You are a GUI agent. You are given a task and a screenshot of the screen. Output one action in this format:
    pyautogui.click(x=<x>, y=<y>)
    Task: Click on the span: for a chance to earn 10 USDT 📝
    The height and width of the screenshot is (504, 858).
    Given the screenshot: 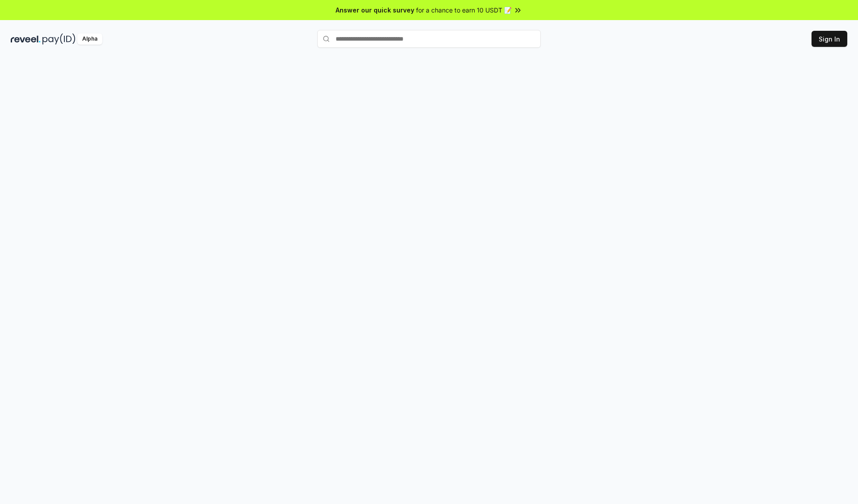 What is the action you would take?
    pyautogui.click(x=464, y=10)
    